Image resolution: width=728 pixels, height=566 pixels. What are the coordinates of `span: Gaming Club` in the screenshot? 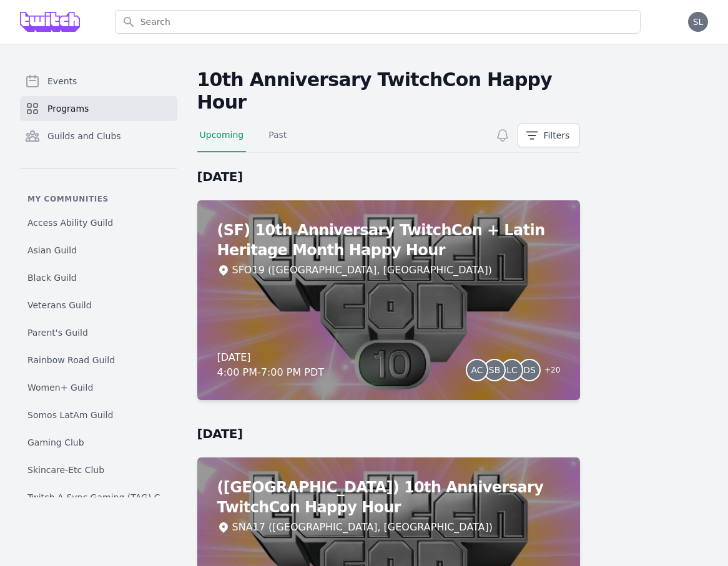 It's located at (56, 442).